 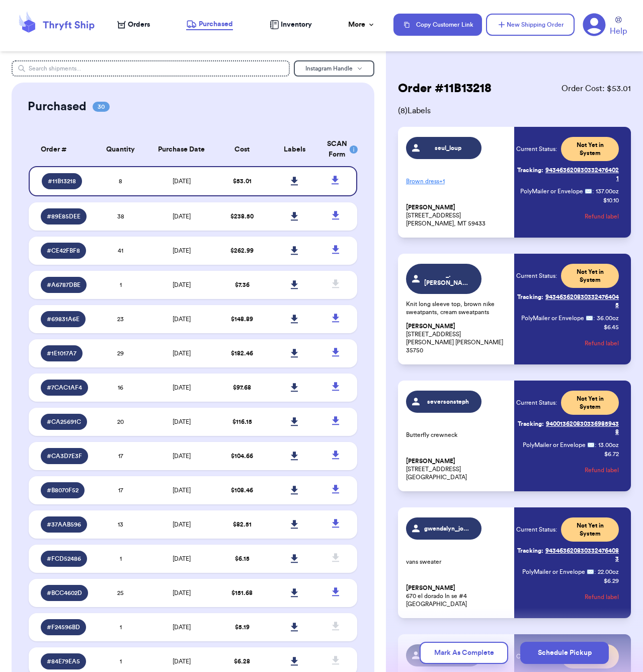 What do you see at coordinates (64, 592) in the screenshot?
I see `span: # BCC4602D` at bounding box center [64, 592].